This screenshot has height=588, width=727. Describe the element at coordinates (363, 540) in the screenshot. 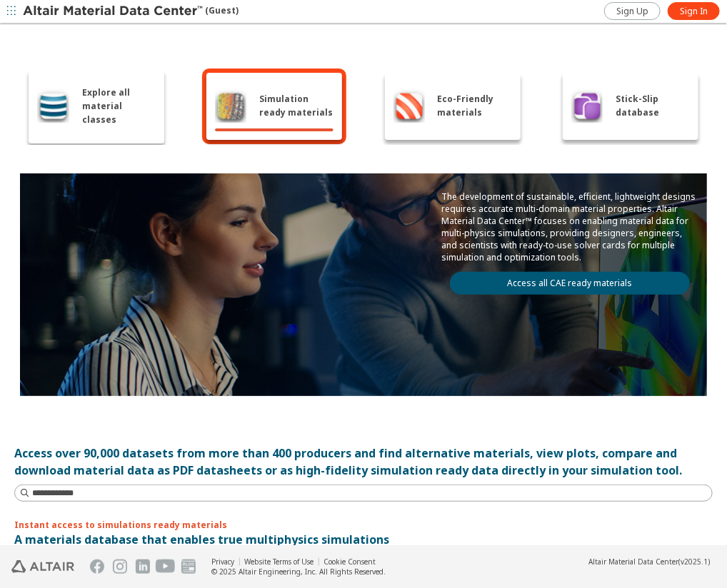

I see `p: A materials database that enables true multiphysics simulations` at that location.